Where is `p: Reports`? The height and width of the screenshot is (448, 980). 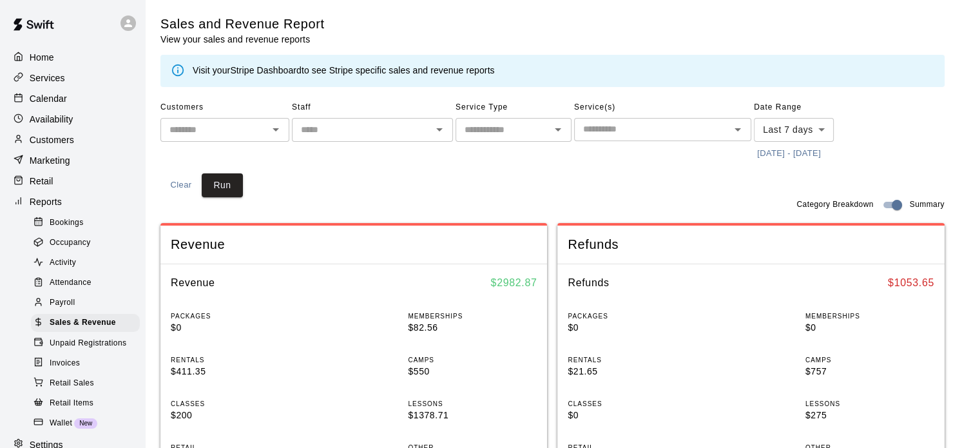
p: Reports is located at coordinates (46, 202).